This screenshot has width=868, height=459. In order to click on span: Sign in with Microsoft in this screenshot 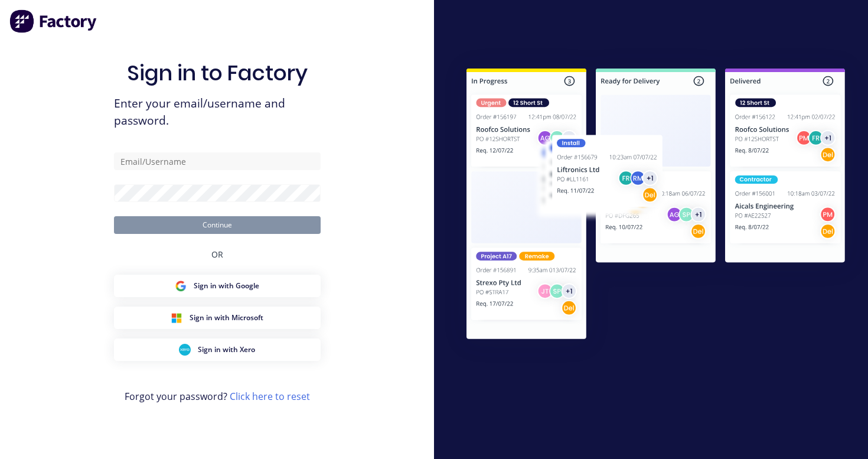, I will do `click(226, 318)`.